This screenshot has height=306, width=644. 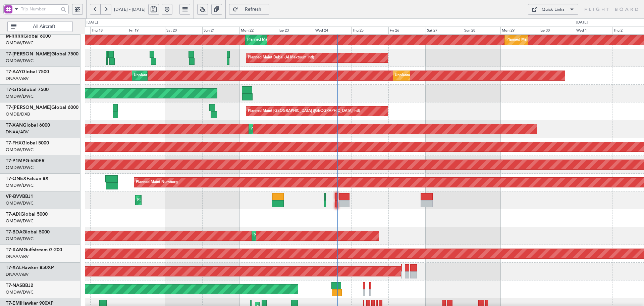 I want to click on div: Wed 1, so click(x=593, y=31).